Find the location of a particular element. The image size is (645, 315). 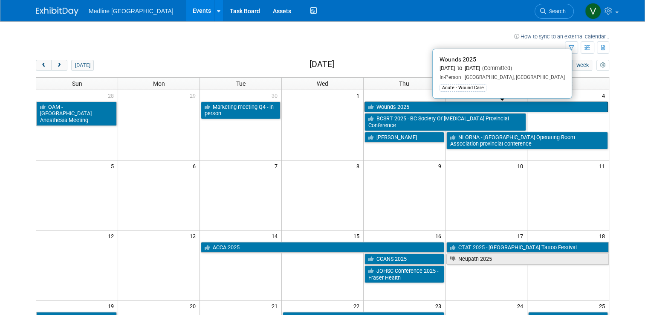

span: Mon is located at coordinates (159, 84).